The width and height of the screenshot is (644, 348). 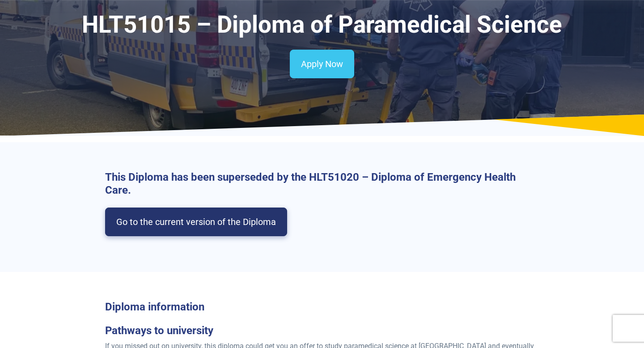 I want to click on a: Go to the current version of the Diploma, so click(x=196, y=222).